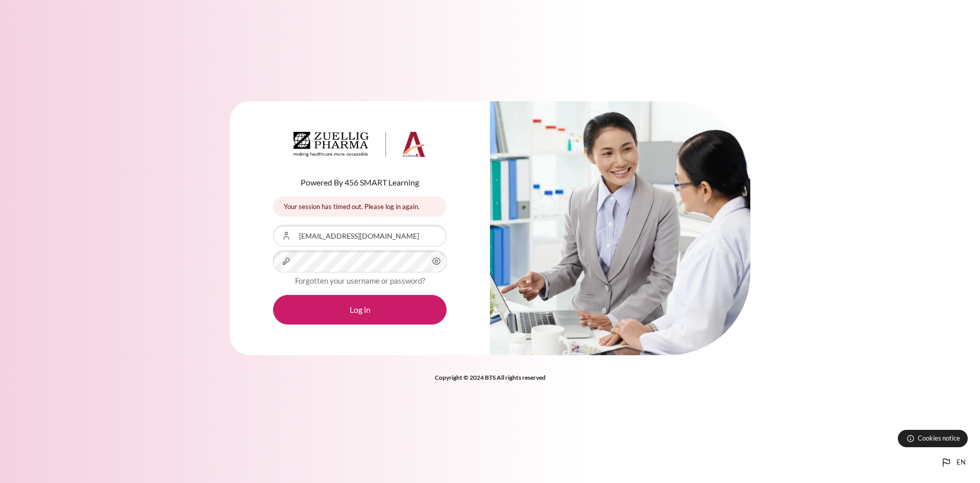 This screenshot has width=980, height=483. Describe the element at coordinates (360, 236) in the screenshot. I see `input: Username or Email Address` at that location.